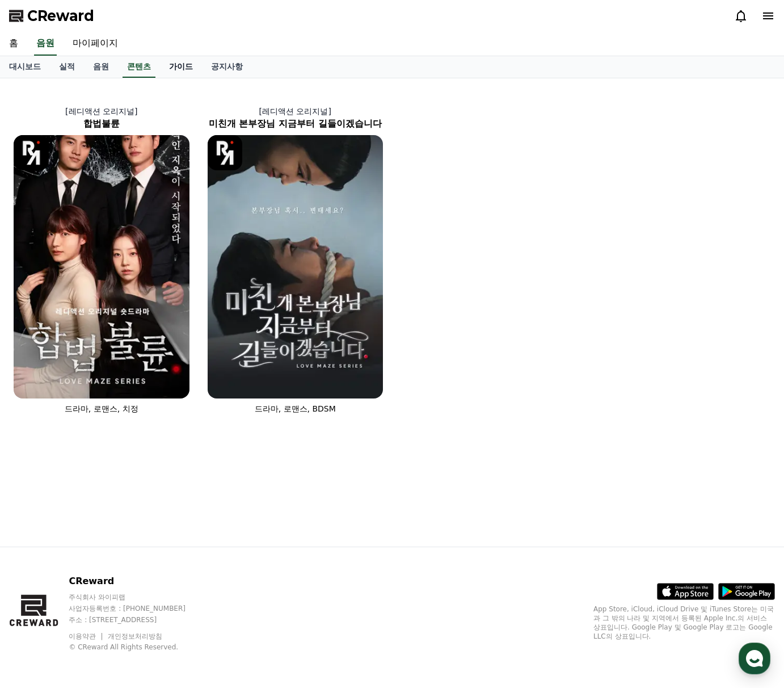 The width and height of the screenshot is (784, 688). I want to click on span: 홈, so click(39, 381).